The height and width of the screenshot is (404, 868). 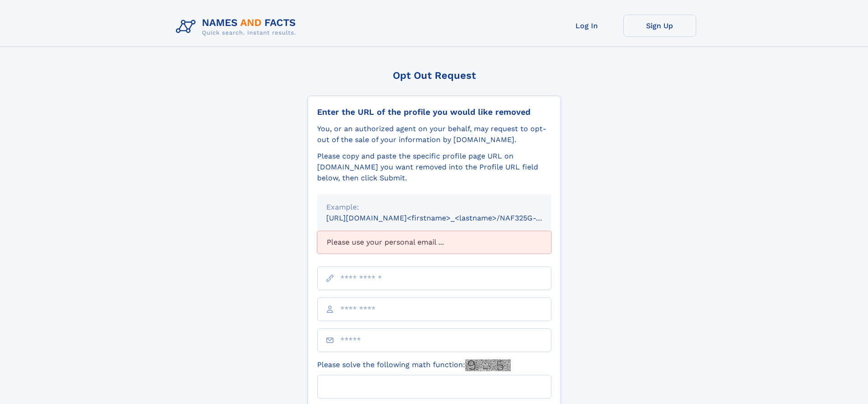 What do you see at coordinates (434, 112) in the screenshot?
I see `div: Enter the URL of the profile you would like removed` at bounding box center [434, 112].